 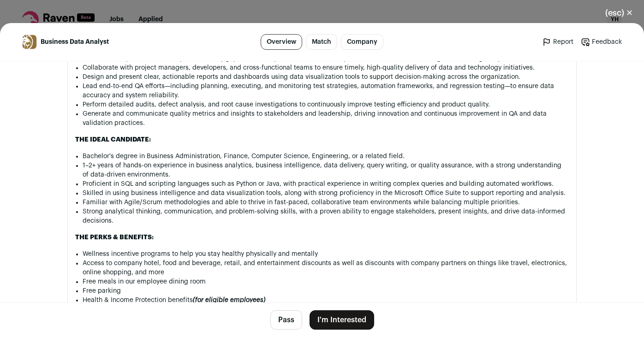 I want to click on li: Generate and communicate quality metrics and insights to stakeholders and leadership, driving inn..., so click(x=326, y=118).